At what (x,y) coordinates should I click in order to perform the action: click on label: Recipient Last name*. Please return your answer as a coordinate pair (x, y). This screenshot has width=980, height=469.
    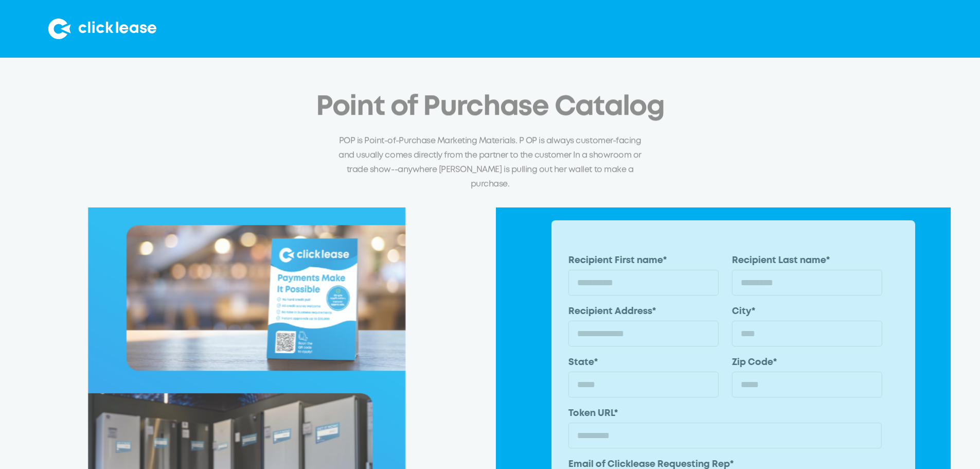
    Looking at the image, I should click on (807, 260).